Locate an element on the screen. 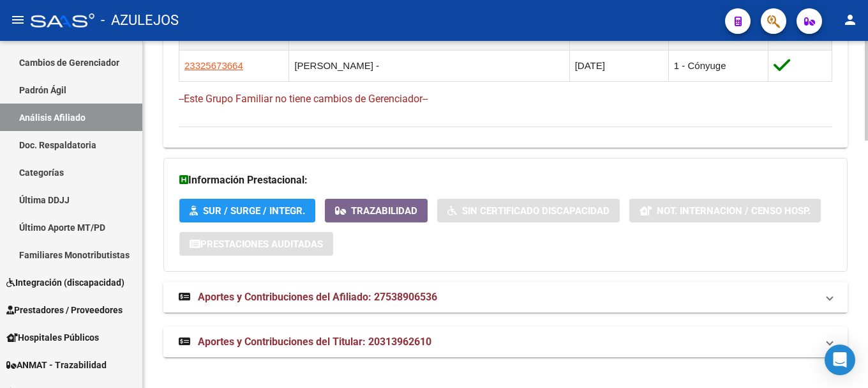 The image size is (868, 388). mat-expansion-panel-header: Aportes y Contribuciones del Titular: 20313962610 is located at coordinates (506, 342).